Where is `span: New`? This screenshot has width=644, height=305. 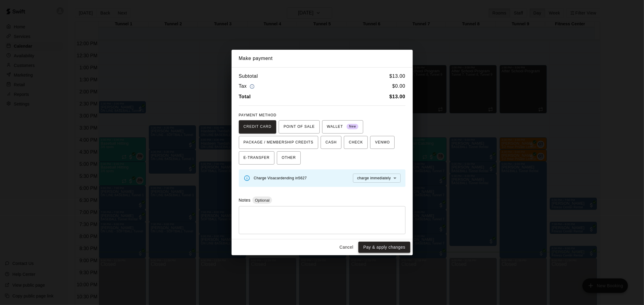
span: New is located at coordinates (352, 126).